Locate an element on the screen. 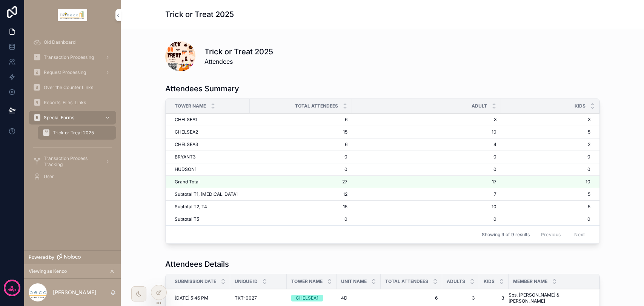 The width and height of the screenshot is (644, 306). a: User is located at coordinates (72, 177).